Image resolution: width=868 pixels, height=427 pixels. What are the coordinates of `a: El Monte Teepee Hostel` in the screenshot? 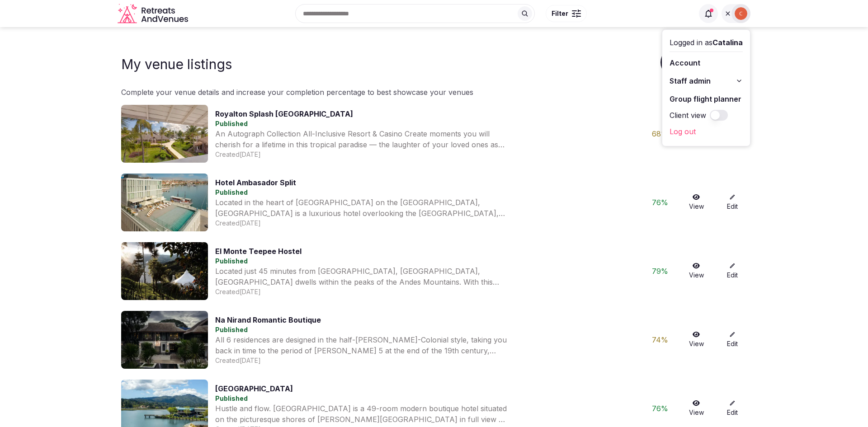 It's located at (258, 251).